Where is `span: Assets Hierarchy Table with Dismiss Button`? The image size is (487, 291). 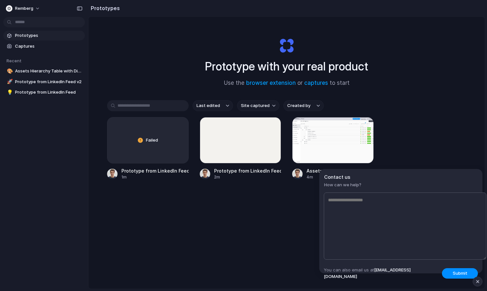 span: Assets Hierarchy Table with Dismiss Button is located at coordinates (49, 71).